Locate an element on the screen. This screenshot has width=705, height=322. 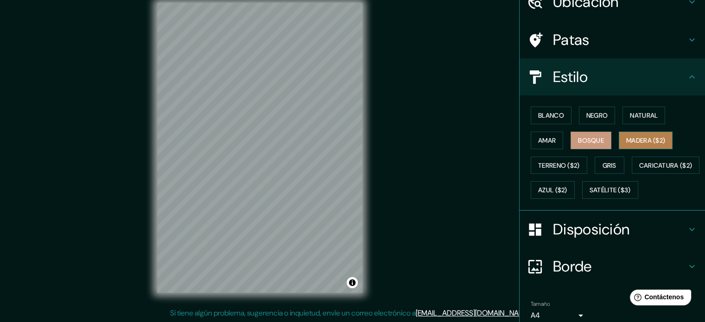
font: Negro is located at coordinates (597, 115).